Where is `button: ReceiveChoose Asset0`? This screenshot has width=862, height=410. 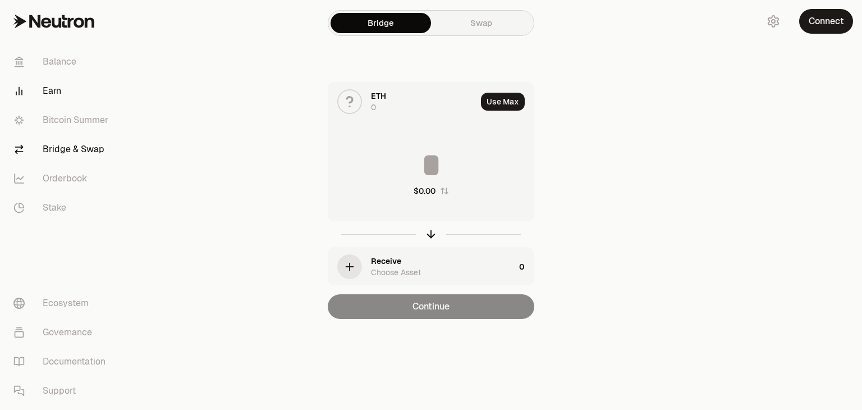 button: ReceiveChoose Asset0 is located at coordinates (431, 267).